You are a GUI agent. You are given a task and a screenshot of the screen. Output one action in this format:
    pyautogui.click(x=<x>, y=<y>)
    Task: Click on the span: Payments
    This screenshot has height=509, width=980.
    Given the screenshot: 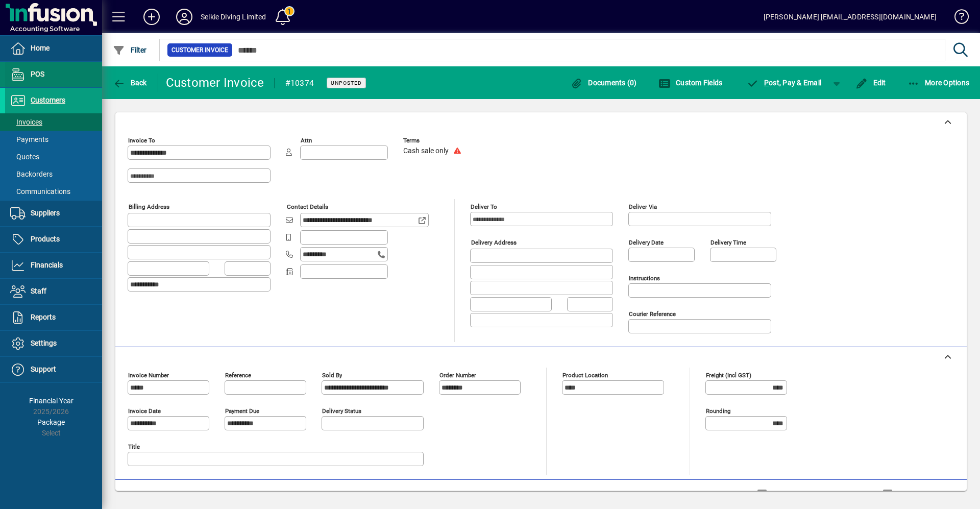 What is the action you would take?
    pyautogui.click(x=29, y=139)
    